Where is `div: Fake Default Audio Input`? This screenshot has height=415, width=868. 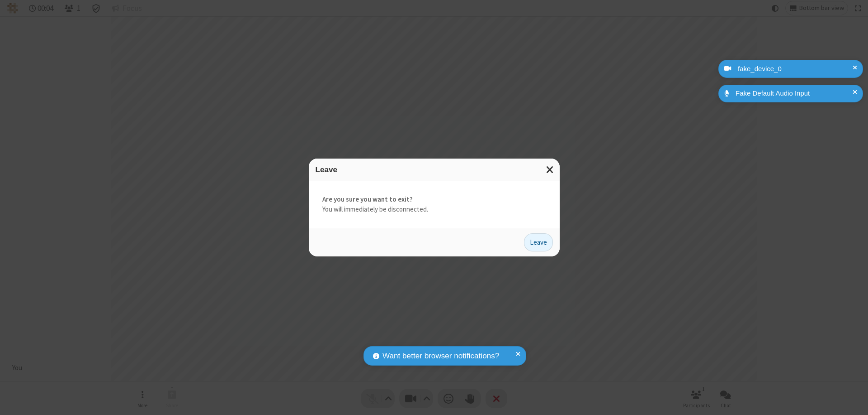 div: Fake Default Audio Input is located at coordinates (794, 93).